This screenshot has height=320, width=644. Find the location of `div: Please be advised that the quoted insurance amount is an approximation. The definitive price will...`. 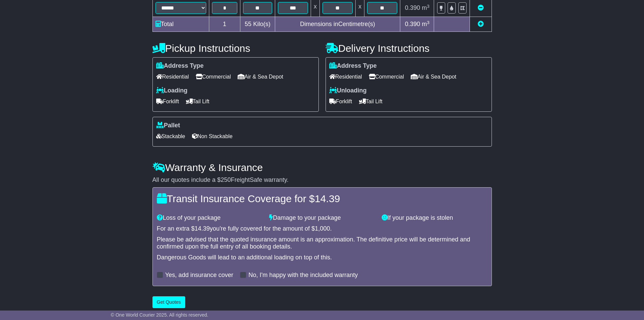

div: Please be advised that the quoted insurance amount is an approximation. The definitive price will... is located at coordinates (322, 243).